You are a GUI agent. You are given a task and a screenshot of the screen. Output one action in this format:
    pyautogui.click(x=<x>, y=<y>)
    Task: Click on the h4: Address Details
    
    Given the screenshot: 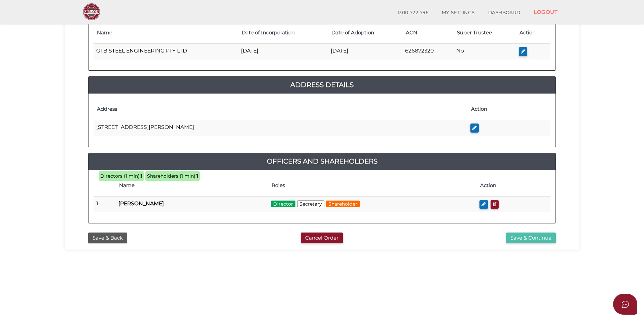 What is the action you would take?
    pyautogui.click(x=322, y=85)
    